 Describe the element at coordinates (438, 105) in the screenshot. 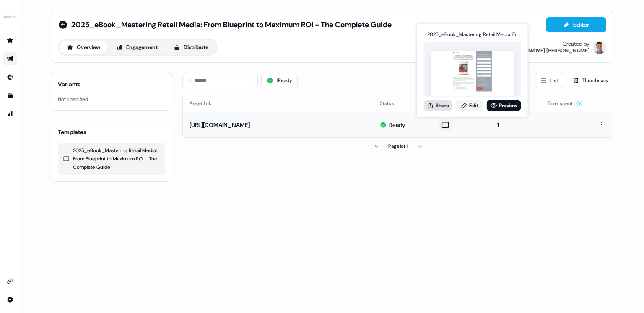

I see `button: Share` at that location.